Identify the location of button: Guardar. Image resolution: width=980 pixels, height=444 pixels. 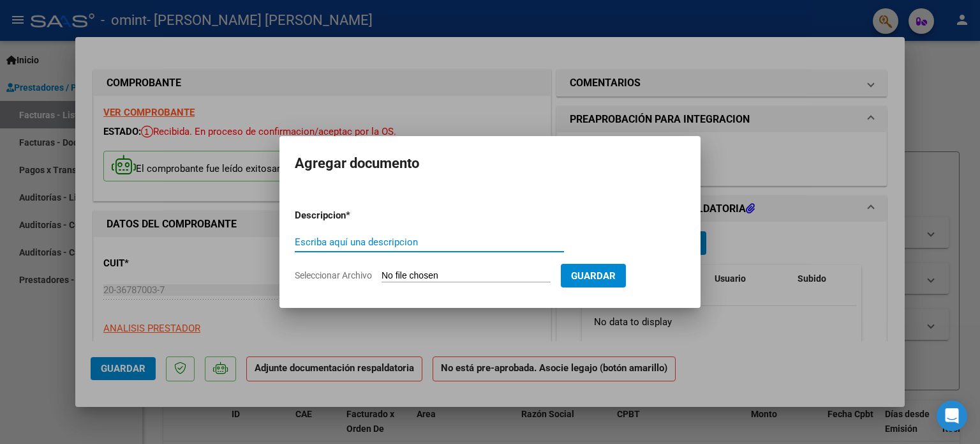
(593, 275).